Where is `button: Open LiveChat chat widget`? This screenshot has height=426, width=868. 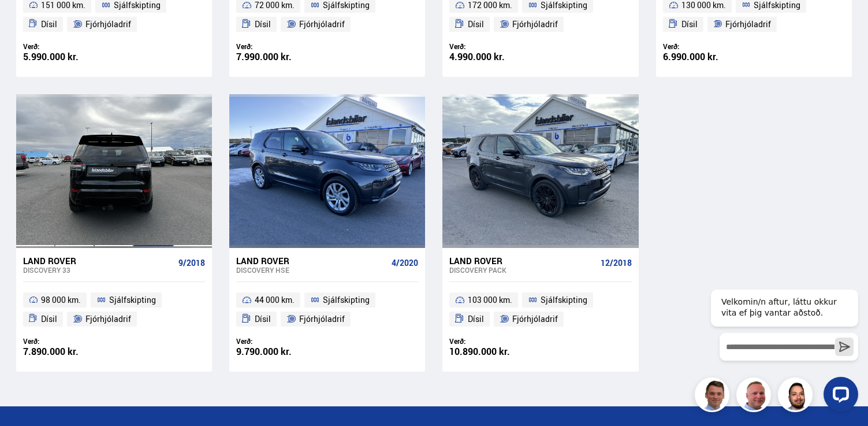
button: Open LiveChat chat widget is located at coordinates (139, 126).